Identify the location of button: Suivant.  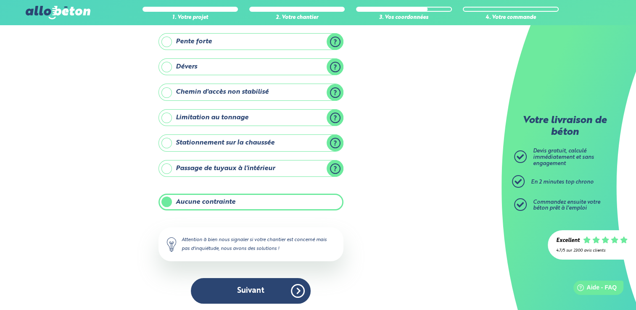
(251, 291).